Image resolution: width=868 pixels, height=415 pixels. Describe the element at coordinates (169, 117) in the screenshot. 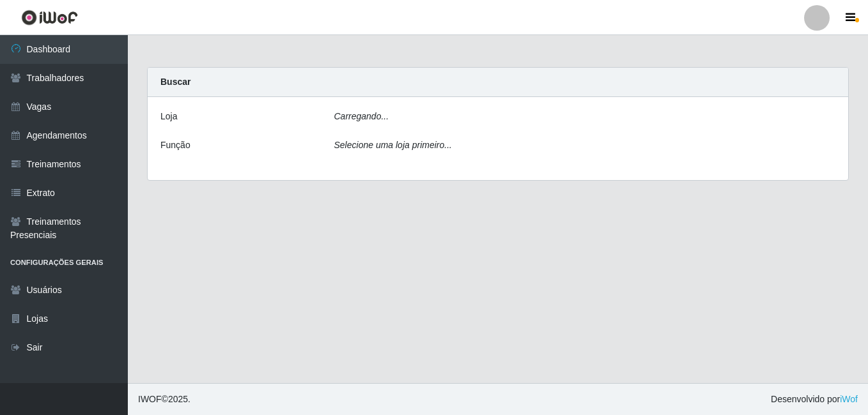

I see `label: Loja` at that location.